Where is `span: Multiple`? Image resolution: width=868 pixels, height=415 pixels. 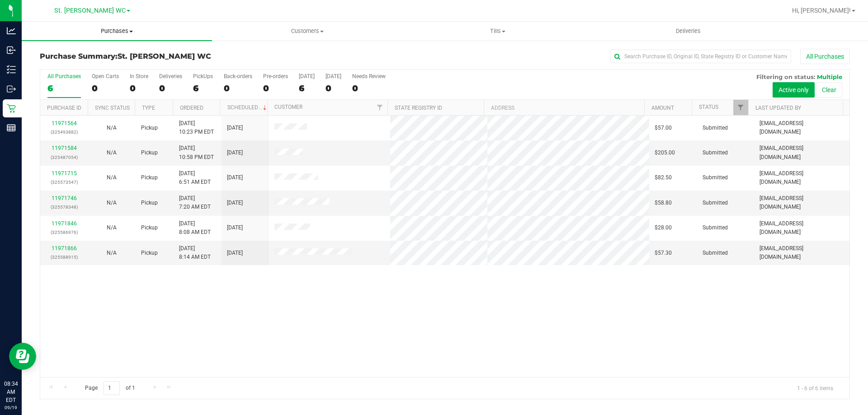
span: Multiple is located at coordinates (829, 77).